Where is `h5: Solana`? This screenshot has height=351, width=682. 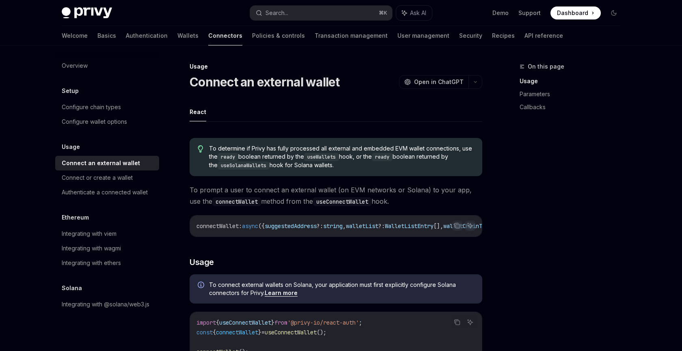
h5: Solana is located at coordinates (72, 288).